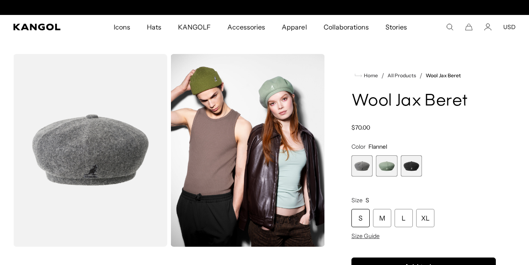  What do you see at coordinates (246, 27) in the screenshot?
I see `a: Accessories` at bounding box center [246, 27].